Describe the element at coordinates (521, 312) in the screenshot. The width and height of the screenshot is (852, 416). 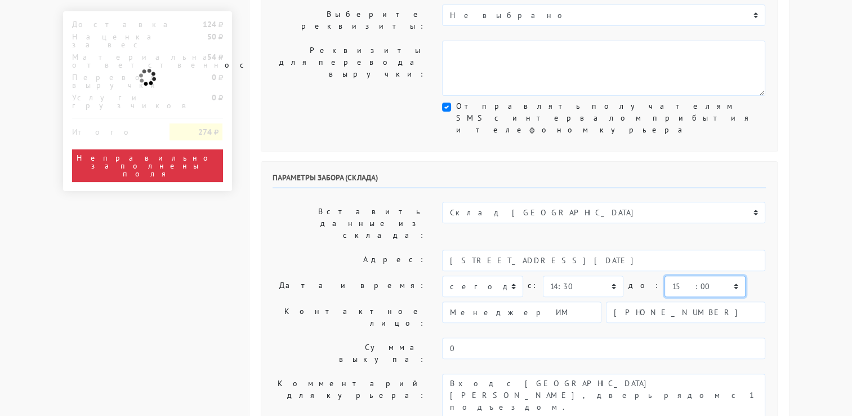
I see `input: Имя` at that location.